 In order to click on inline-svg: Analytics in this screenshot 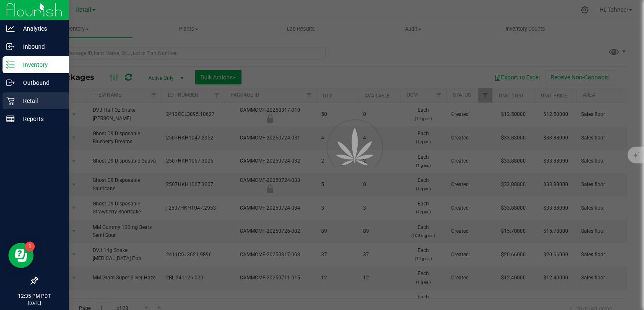, I will do `click(10, 29)`.